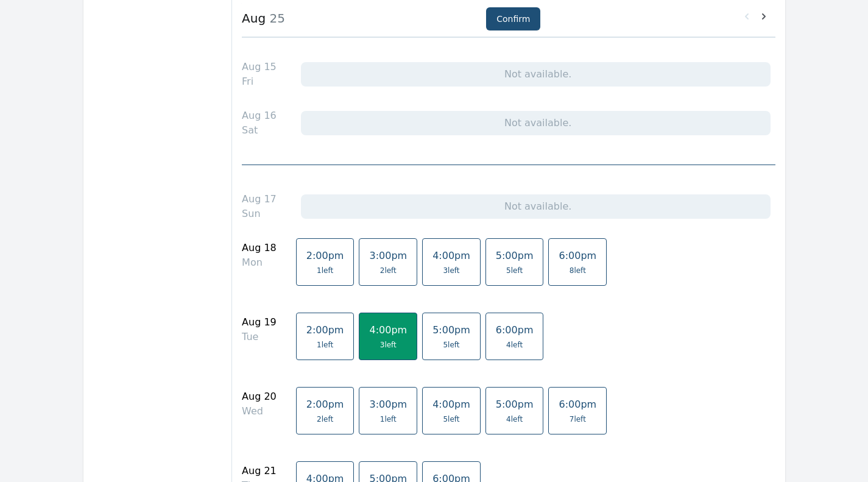 The image size is (868, 482). What do you see at coordinates (259, 263) in the screenshot?
I see `div: Mon` at bounding box center [259, 263].